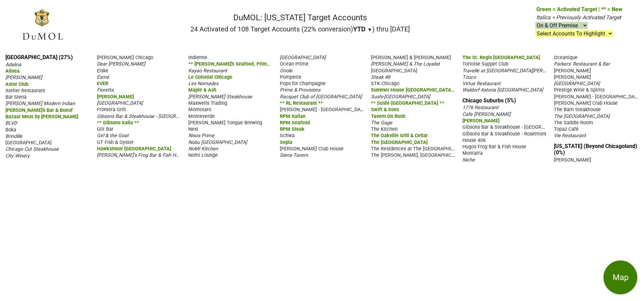  Describe the element at coordinates (111, 109) in the screenshot. I see `span: Frontera Grill` at that location.